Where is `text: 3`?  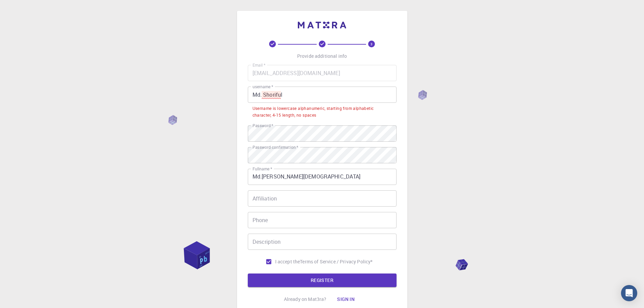
text: 3 is located at coordinates (372, 44).